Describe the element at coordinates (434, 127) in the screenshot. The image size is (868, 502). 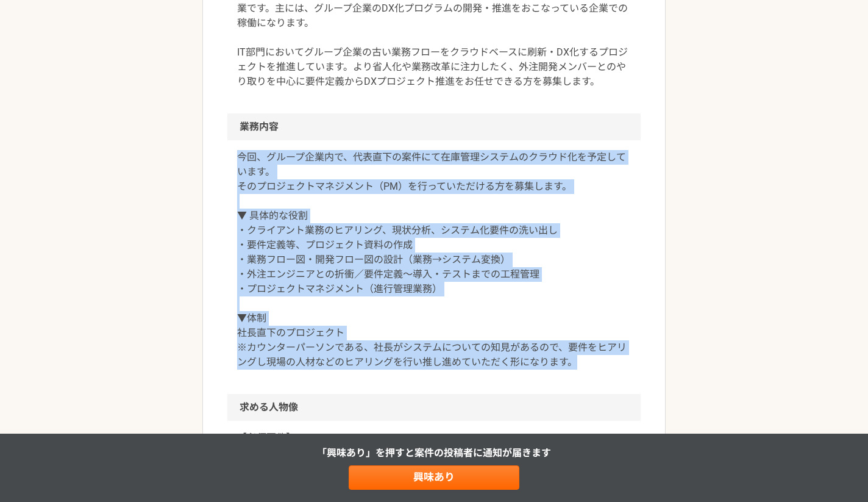
I see `h2: 業務内容` at that location.